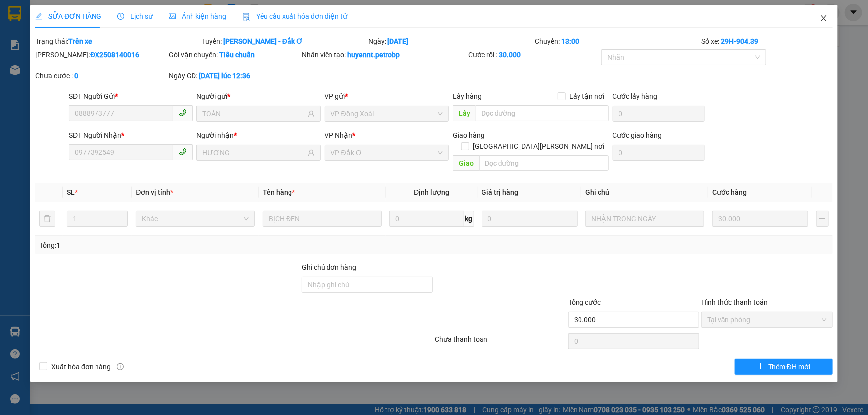  What do you see at coordinates (130, 97) in the screenshot?
I see `div: SĐT Người Gửi` at bounding box center [130, 97].